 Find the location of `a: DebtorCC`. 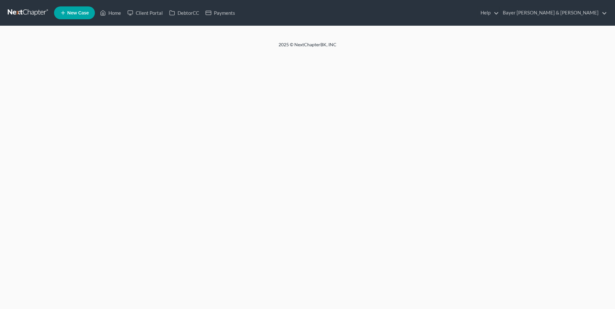

a: DebtorCC is located at coordinates (184, 13).